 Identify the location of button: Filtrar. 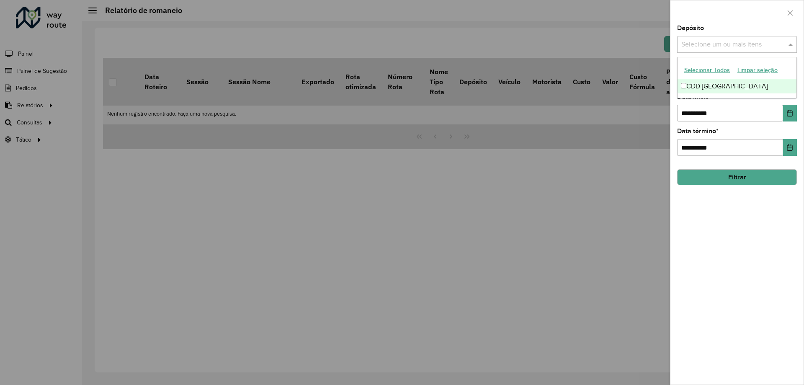
(737, 177).